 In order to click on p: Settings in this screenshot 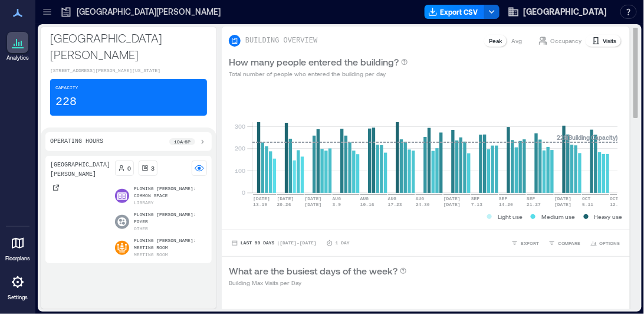, I will do `click(17, 298)`.